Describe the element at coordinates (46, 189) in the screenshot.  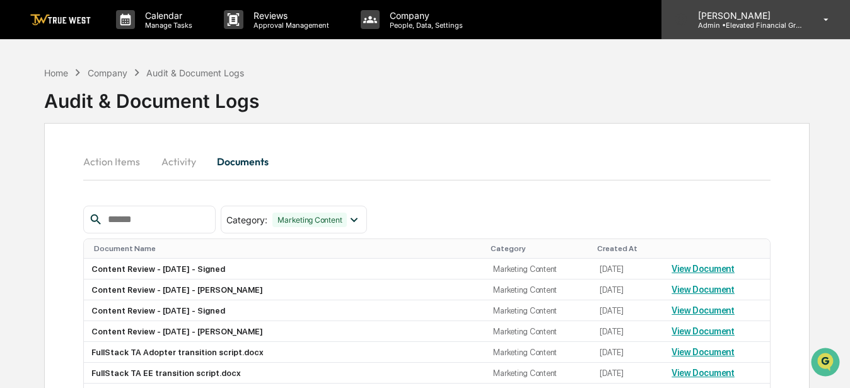
I see `a: 🔎Data Lookup` at that location.